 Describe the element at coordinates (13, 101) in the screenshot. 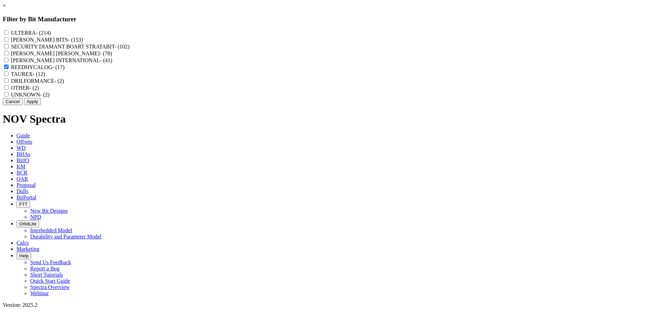

I see `button: Cancel` at that location.